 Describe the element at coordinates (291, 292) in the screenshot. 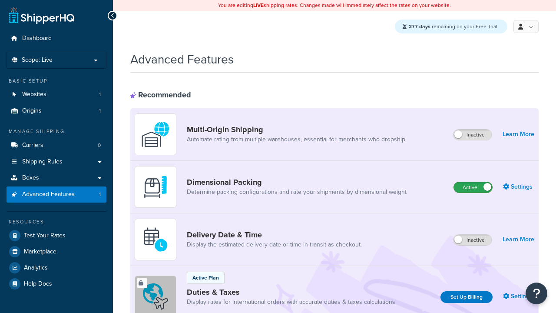

I see `a: Duties & Taxes` at that location.